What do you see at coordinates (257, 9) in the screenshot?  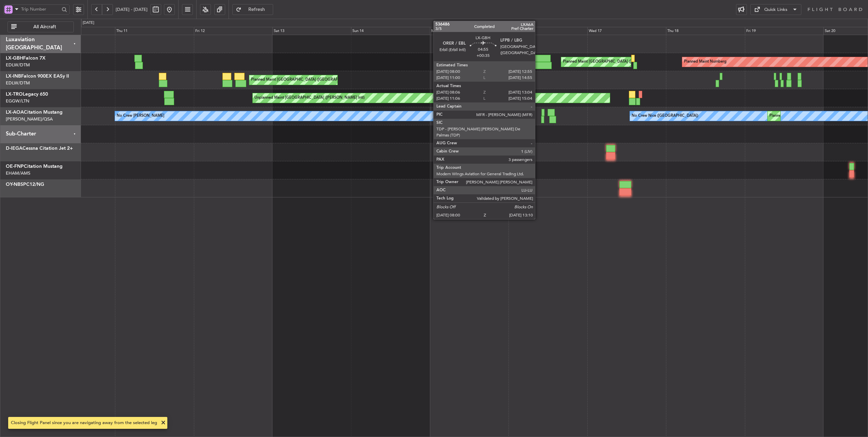 I see `span: Refresh` at bounding box center [257, 9].